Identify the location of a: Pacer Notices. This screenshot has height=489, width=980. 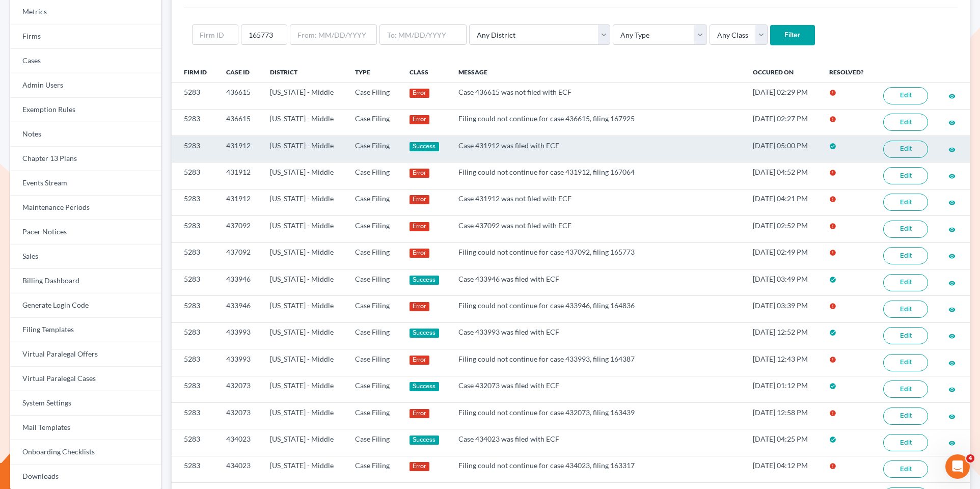
(86, 232).